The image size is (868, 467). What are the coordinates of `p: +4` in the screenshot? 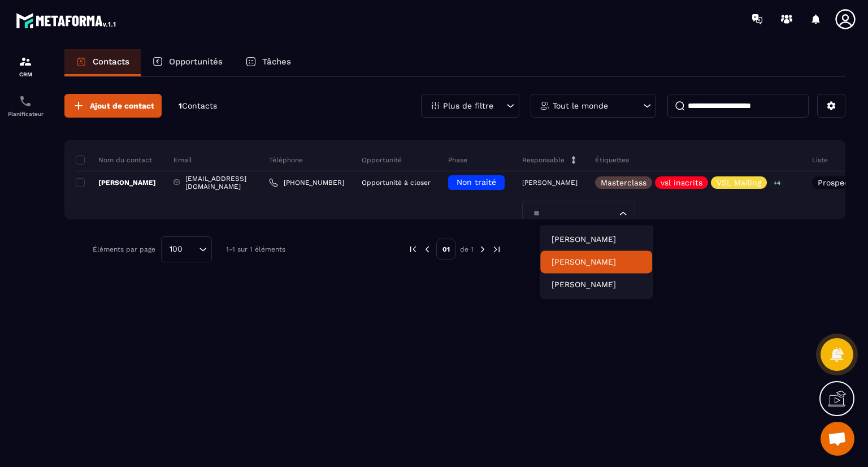 It's located at (777, 183).